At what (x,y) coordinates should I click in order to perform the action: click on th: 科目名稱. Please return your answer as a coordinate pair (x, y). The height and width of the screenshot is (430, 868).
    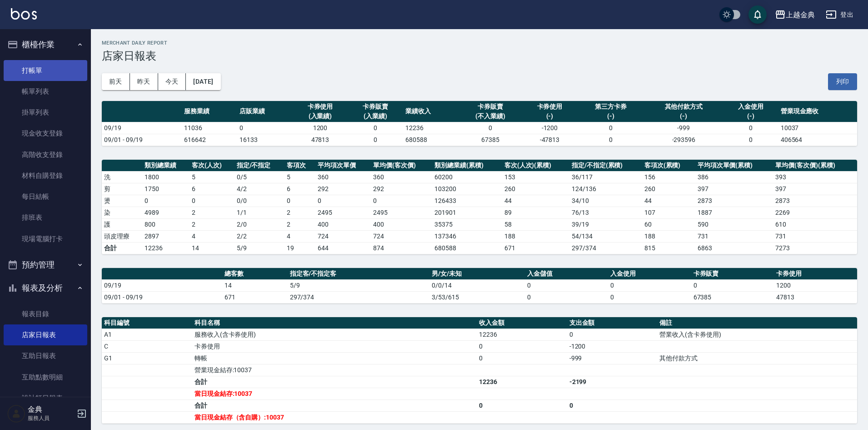
    Looking at the image, I should click on (334, 323).